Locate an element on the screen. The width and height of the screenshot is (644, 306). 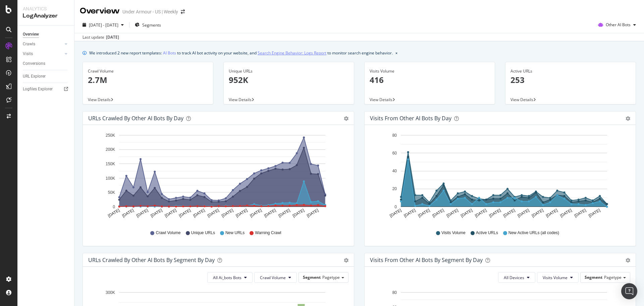
span: New URLs is located at coordinates (235, 233).